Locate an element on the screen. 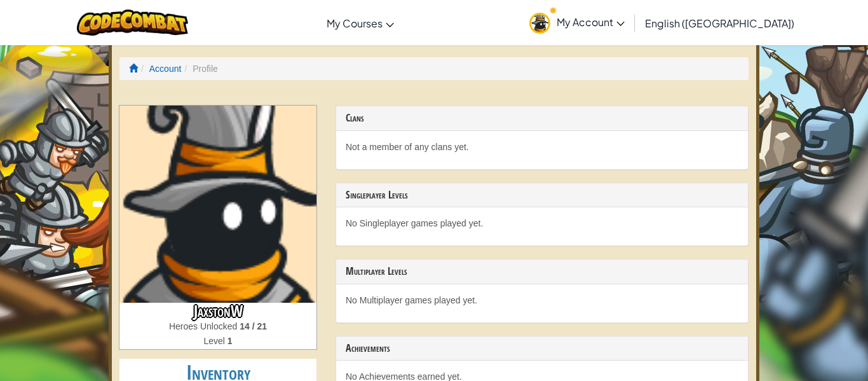 The width and height of the screenshot is (868, 381). p: No Multiplayer games played yet. is located at coordinates (543, 299).